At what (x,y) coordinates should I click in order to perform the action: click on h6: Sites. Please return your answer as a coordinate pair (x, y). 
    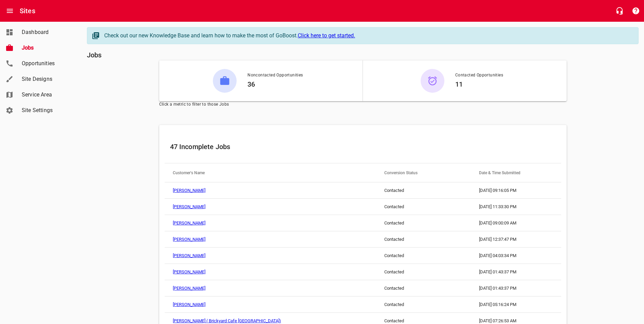
    Looking at the image, I should click on (27, 11).